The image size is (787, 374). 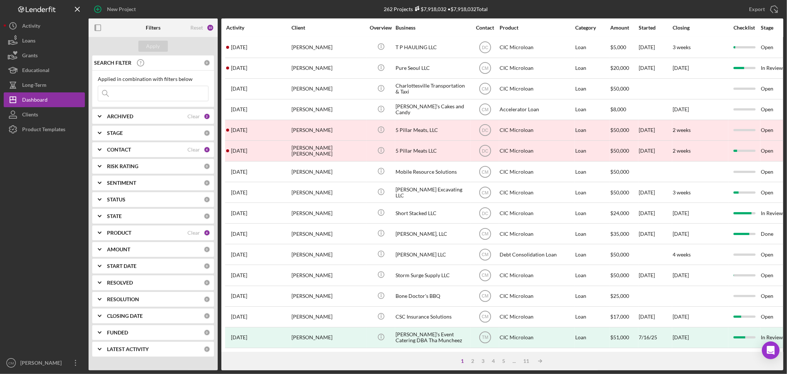 I want to click on b: START DATE, so click(x=122, y=266).